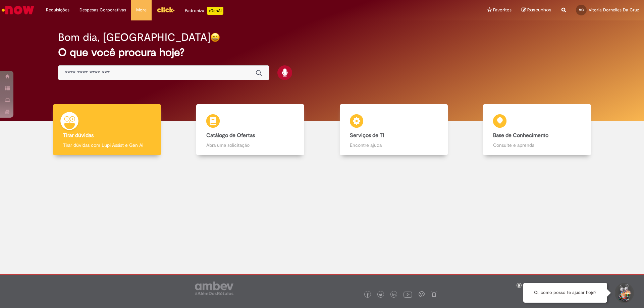 The width and height of the screenshot is (644, 308). Describe the element at coordinates (537, 145) in the screenshot. I see `p: Consulte e aprenda` at that location.